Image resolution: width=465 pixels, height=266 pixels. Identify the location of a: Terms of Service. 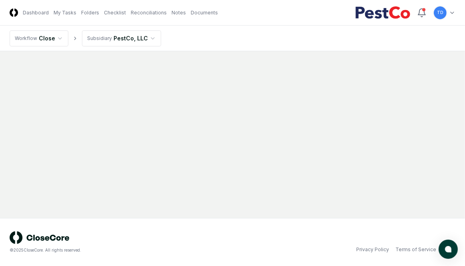
(416, 250).